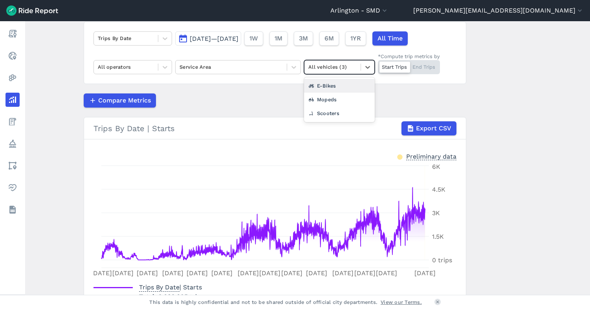 This screenshot has height=309, width=590. Describe the element at coordinates (13, 144) in the screenshot. I see `a: Policy` at that location.